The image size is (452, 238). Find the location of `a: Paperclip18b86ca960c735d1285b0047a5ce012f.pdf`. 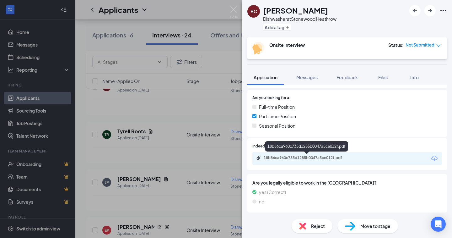

a: Paperclip18b86ca960c735d1285b0047a5ce012f.pdf is located at coordinates (307, 158).